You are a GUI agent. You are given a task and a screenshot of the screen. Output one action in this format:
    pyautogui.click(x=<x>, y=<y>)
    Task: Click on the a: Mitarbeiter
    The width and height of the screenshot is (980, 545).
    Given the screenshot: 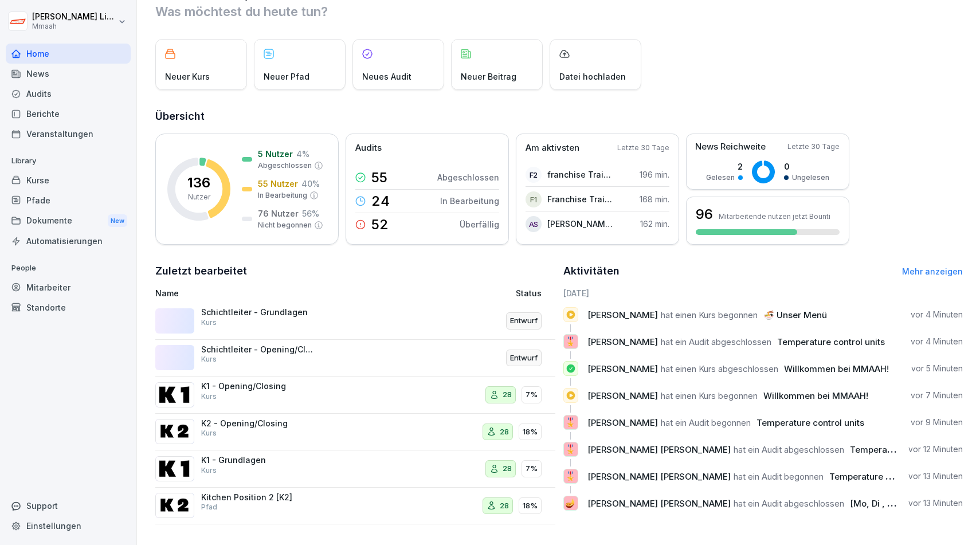 What is the action you would take?
    pyautogui.click(x=68, y=287)
    